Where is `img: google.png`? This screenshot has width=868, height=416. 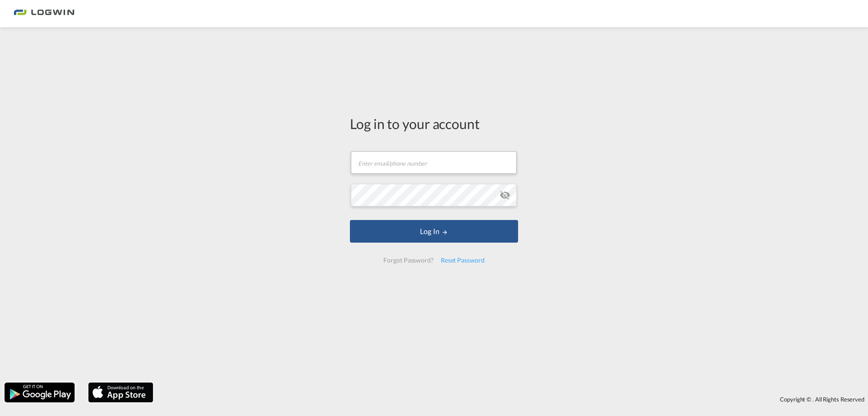
img: google.png is located at coordinates (39, 392).